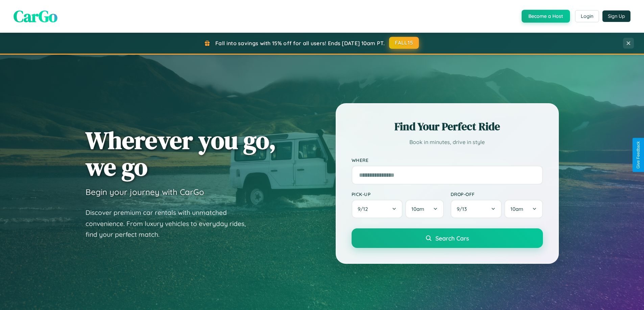 The width and height of the screenshot is (644, 310). Describe the element at coordinates (447, 127) in the screenshot. I see `h2: Find Your Perfect Ride` at that location.